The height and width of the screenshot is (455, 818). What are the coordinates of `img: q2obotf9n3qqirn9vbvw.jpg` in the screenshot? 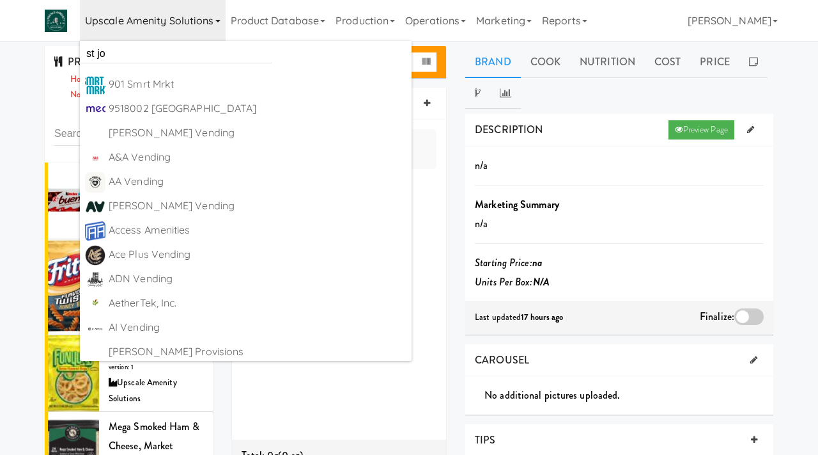 It's located at (95, 158).